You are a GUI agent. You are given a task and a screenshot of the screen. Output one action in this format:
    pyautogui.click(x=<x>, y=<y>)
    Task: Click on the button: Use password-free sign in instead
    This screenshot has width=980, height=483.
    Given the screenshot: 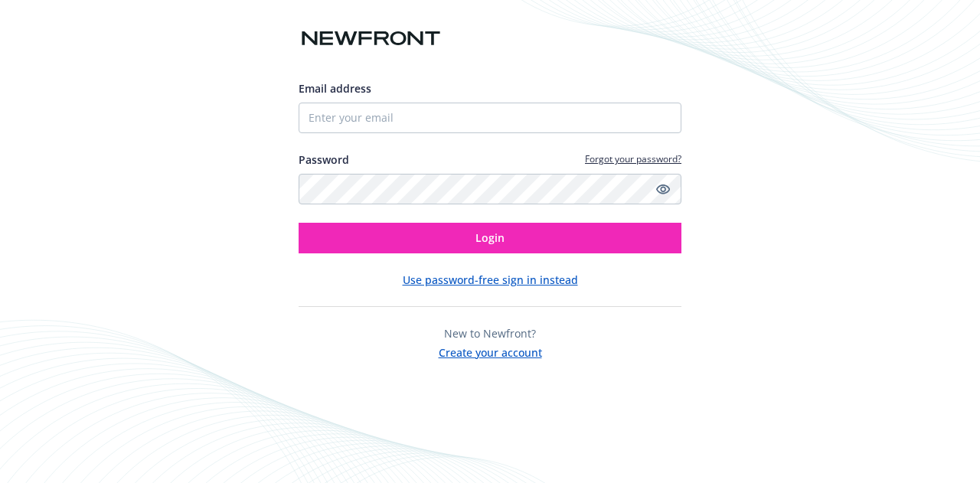 What is the action you would take?
    pyautogui.click(x=490, y=279)
    